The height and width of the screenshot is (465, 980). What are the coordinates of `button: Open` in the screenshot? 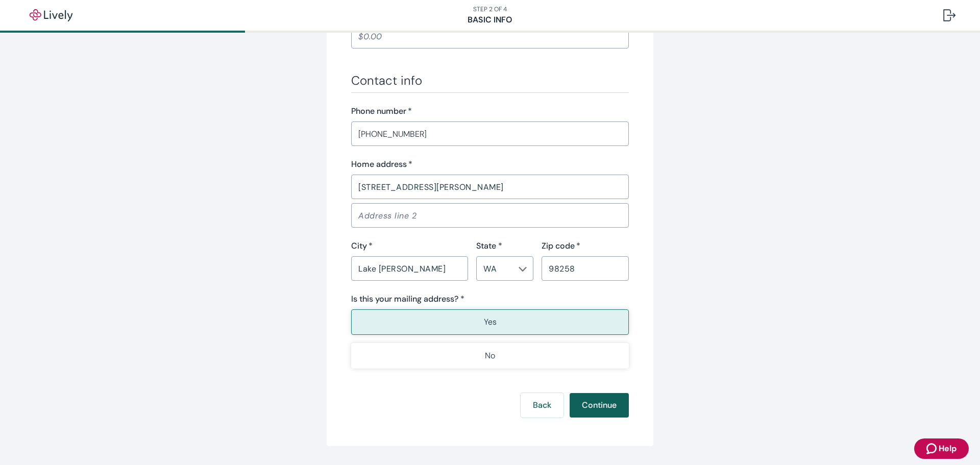 It's located at (523, 269).